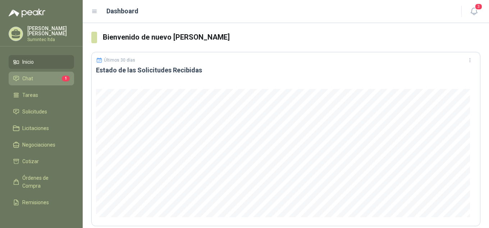  What do you see at coordinates (30, 95) in the screenshot?
I see `span: Tareas` at bounding box center [30, 95].